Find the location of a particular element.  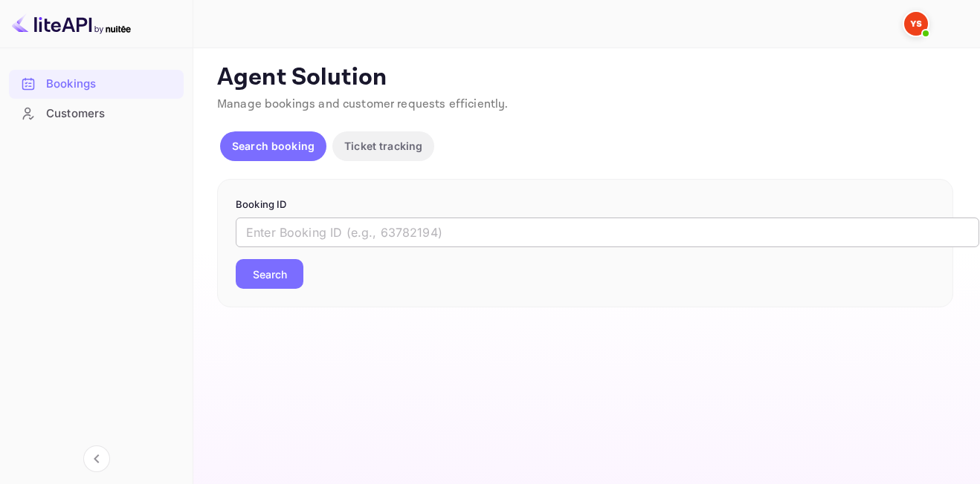

p: Search booking is located at coordinates (273, 145).